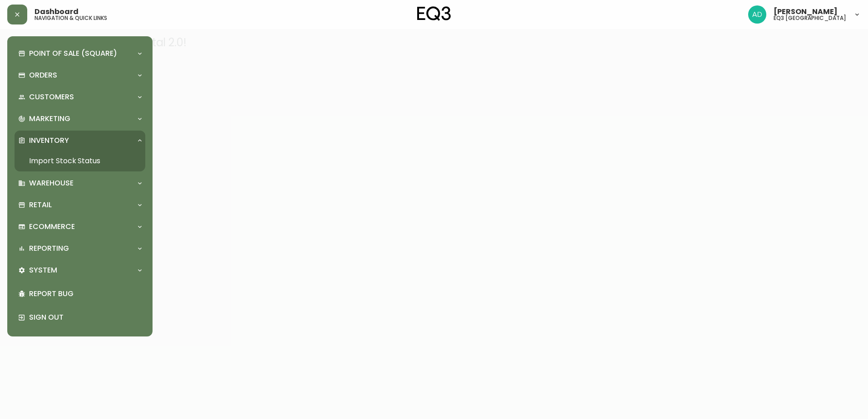 This screenshot has width=868, height=419. I want to click on span: Dashboard, so click(56, 12).